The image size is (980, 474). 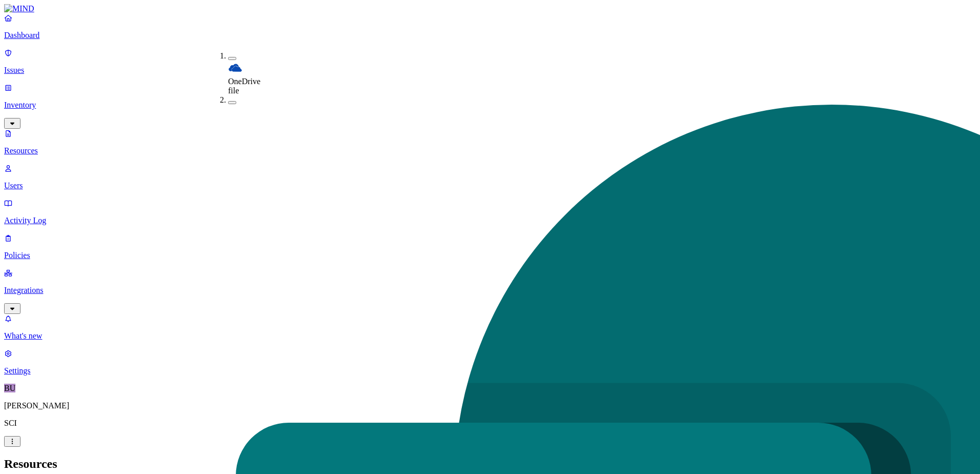 I want to click on p: Dashboard, so click(x=490, y=35).